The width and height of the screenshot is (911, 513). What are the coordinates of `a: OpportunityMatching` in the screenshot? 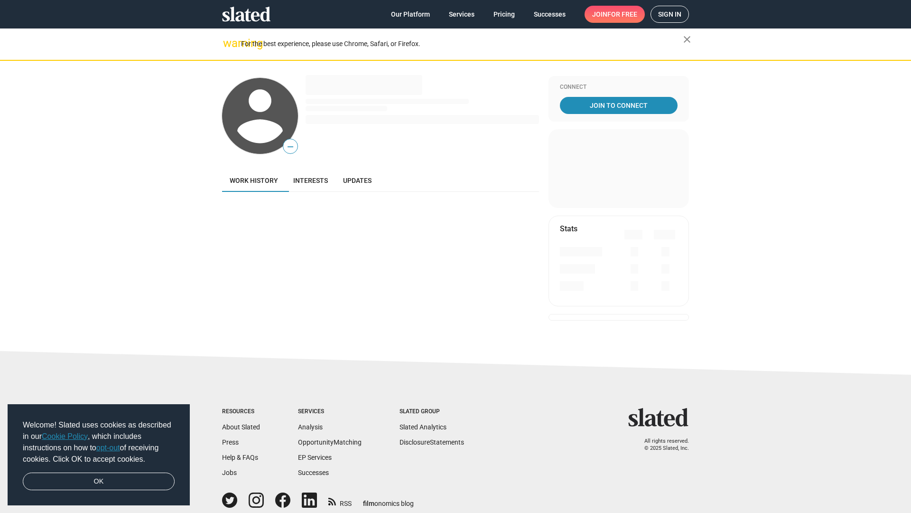 It's located at (330, 442).